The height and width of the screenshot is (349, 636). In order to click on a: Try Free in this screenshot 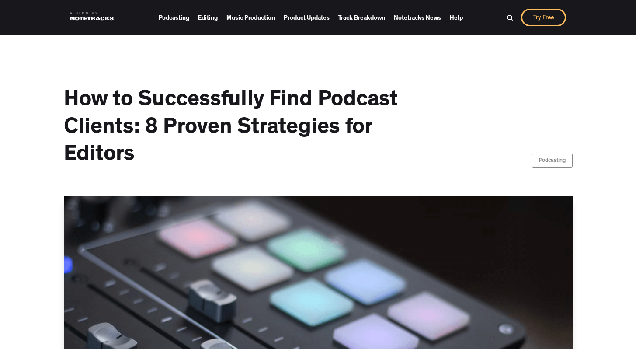, I will do `click(544, 17)`.